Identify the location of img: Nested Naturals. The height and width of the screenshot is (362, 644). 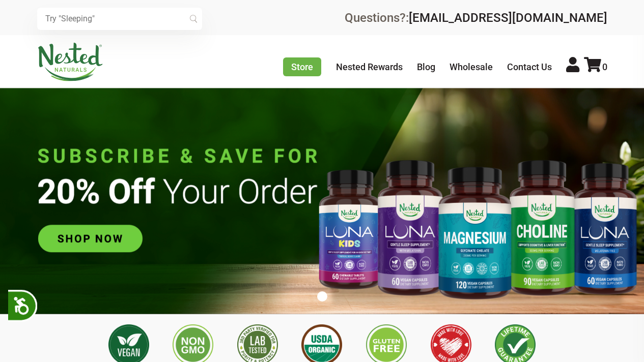
(70, 62).